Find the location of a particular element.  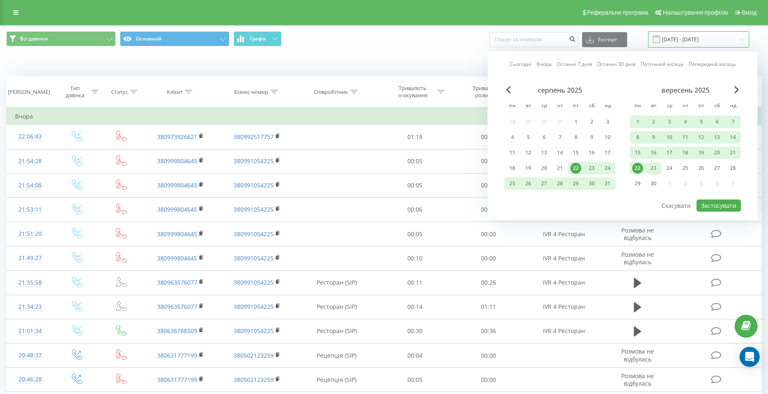

div: пт 8 серп 2025 р. is located at coordinates (576, 137).